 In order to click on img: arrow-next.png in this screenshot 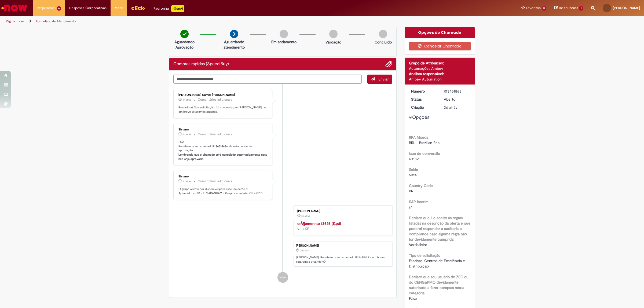, I will do `click(234, 34)`.